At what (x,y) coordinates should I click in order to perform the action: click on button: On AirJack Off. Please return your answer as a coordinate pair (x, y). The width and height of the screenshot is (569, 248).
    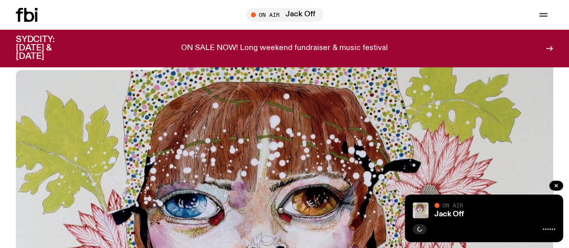
    Looking at the image, I should click on (284, 15).